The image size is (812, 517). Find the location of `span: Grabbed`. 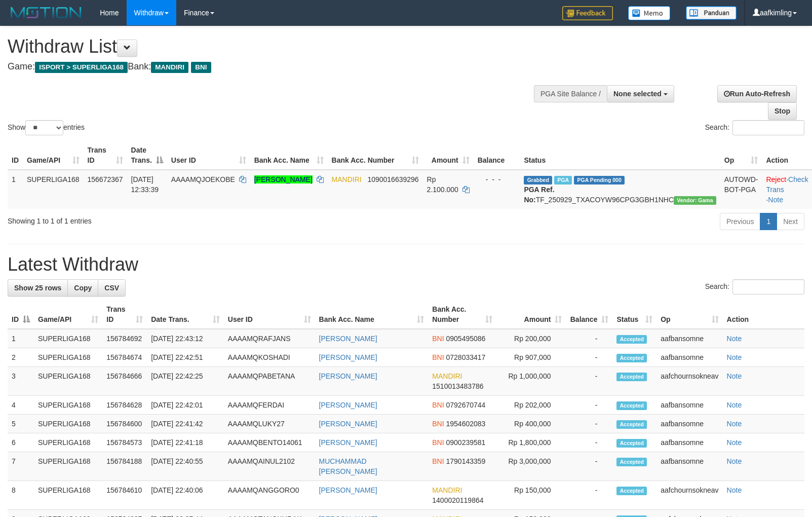

span: Grabbed is located at coordinates (538, 180).